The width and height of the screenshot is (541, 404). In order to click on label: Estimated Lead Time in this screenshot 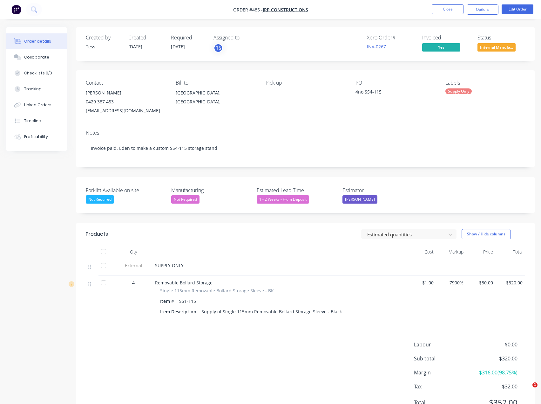, I will do `click(297, 190)`.